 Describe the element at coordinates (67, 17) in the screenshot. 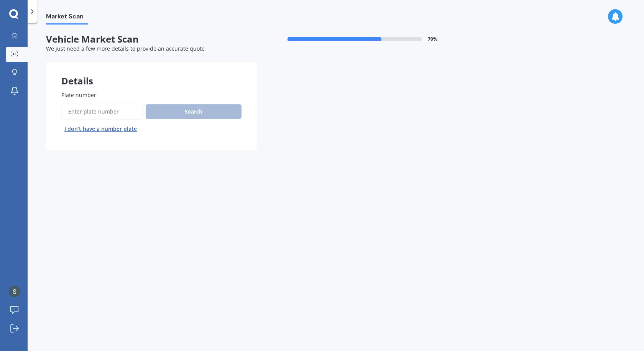

I see `span: Market Scan` at that location.